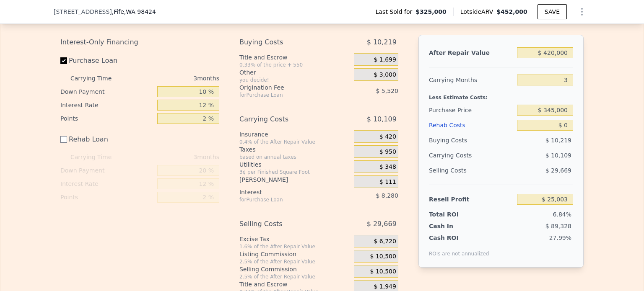 The width and height of the screenshot is (644, 291). Describe the element at coordinates (107, 140) in the screenshot. I see `label: Rehab Loan` at that location.